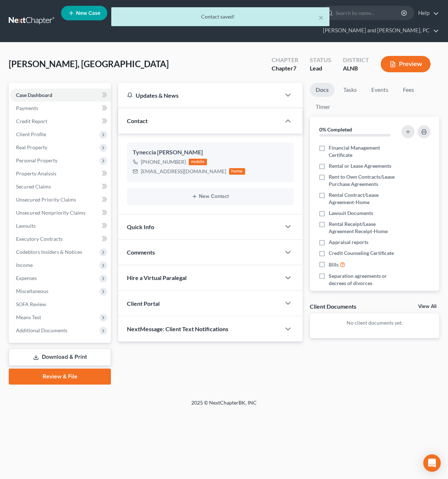 The image size is (448, 479). I want to click on span: Rental Receipt/Lease Agreement Receipt-Home, so click(365, 228).